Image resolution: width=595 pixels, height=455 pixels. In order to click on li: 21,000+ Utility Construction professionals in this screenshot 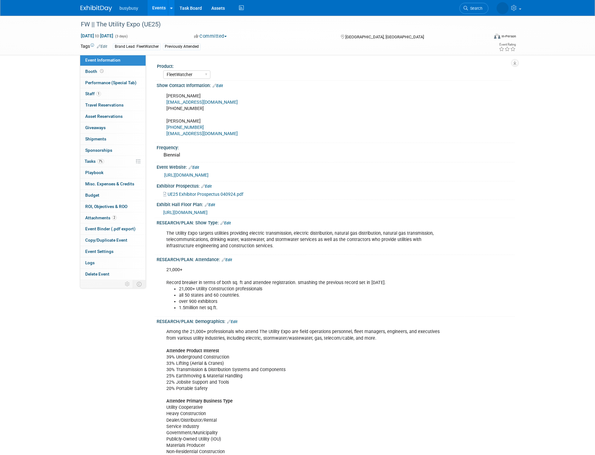, I will do `click(310, 289)`.